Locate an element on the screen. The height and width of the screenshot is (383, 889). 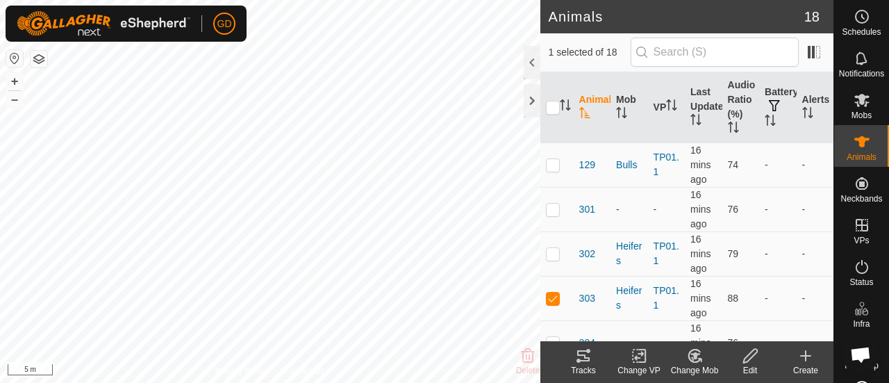
span: 18 is located at coordinates (812, 17).